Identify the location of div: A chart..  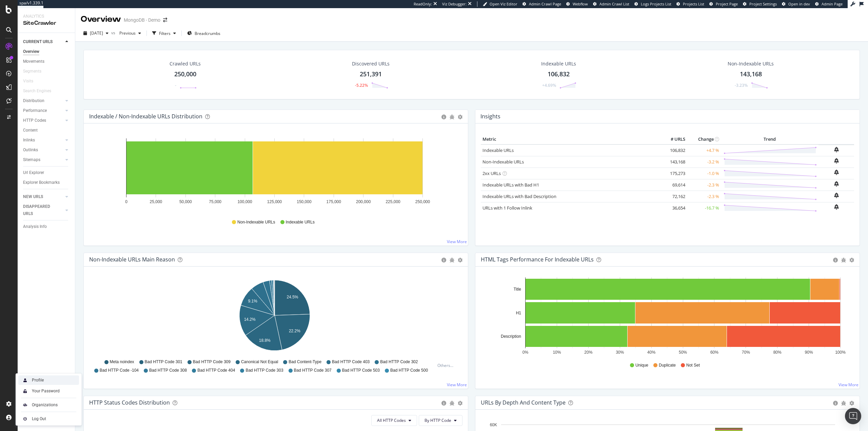
(274, 317).